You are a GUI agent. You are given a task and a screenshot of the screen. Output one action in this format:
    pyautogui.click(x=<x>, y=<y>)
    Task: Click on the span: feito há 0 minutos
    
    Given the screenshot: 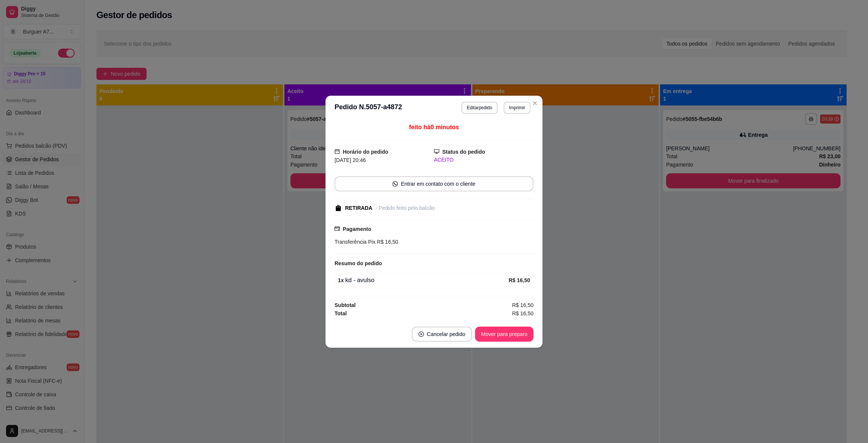 What is the action you would take?
    pyautogui.click(x=434, y=127)
    